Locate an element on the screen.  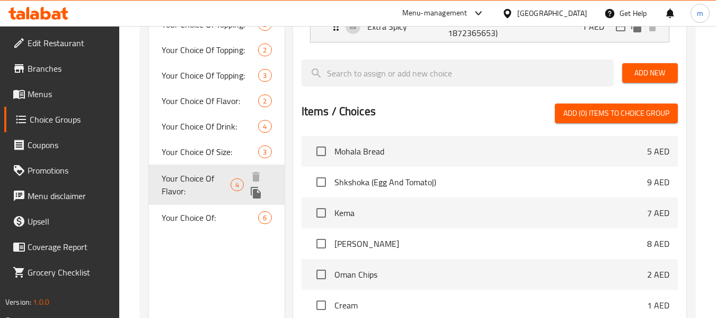
div: Your Choice Of:6 is located at coordinates (216, 217).